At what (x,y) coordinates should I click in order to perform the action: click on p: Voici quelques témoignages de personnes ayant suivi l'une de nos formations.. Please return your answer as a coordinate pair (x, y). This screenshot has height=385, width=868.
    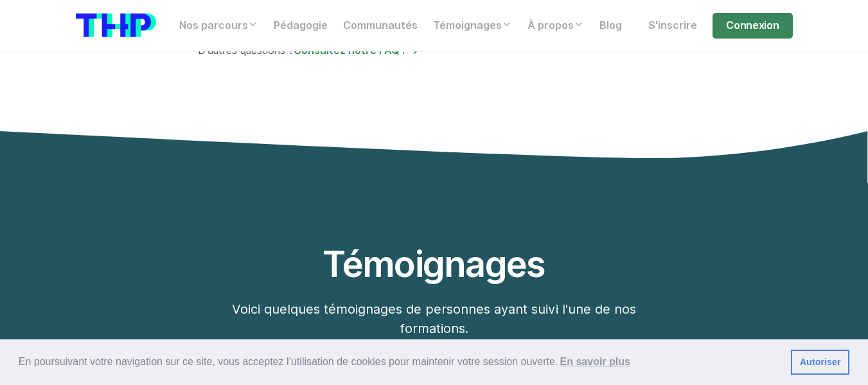
    Looking at the image, I should click on (434, 318).